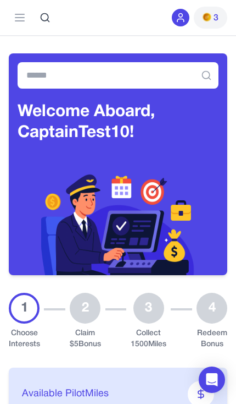 The height and width of the screenshot is (404, 236). What do you see at coordinates (24, 308) in the screenshot?
I see `div: 1` at bounding box center [24, 308].